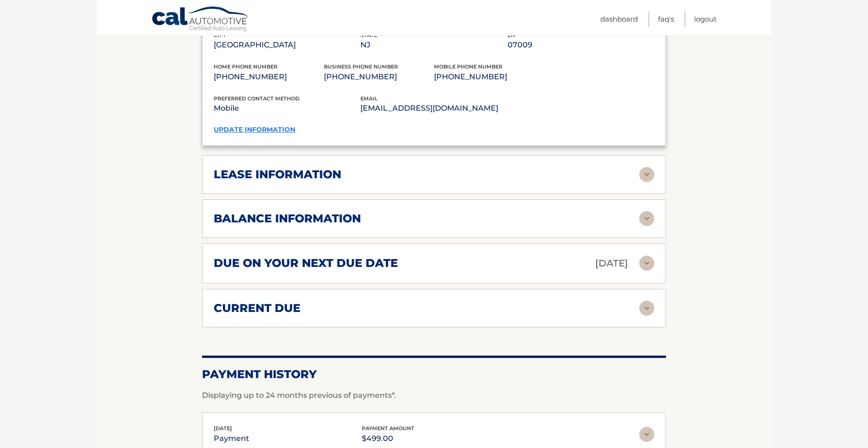 The height and width of the screenshot is (448, 868). I want to click on span: preferred contact method, so click(256, 98).